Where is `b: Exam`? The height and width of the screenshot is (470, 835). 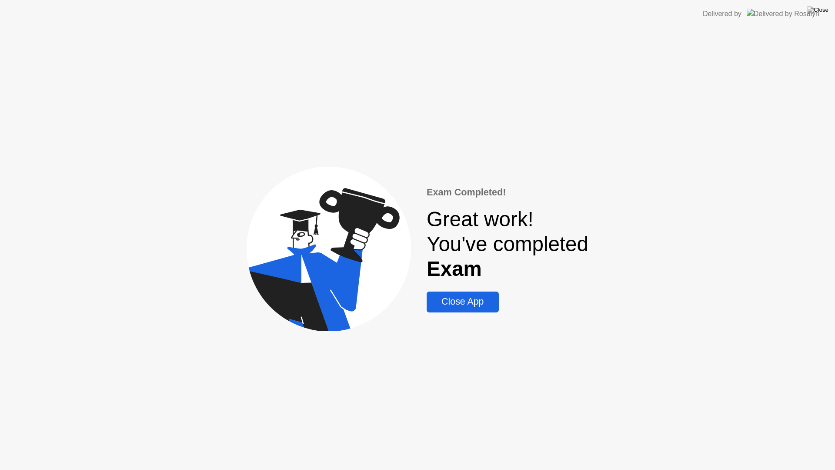
b: Exam is located at coordinates (454, 268).